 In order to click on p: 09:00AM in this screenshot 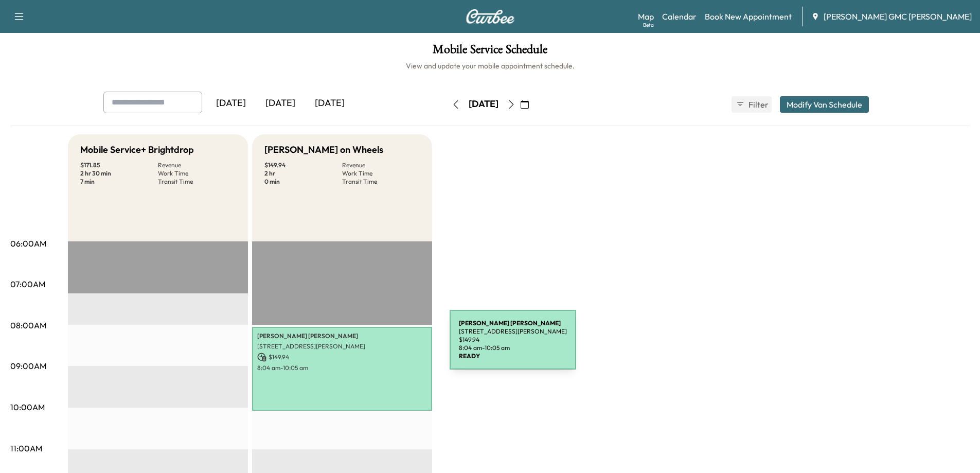, I will do `click(28, 366)`.